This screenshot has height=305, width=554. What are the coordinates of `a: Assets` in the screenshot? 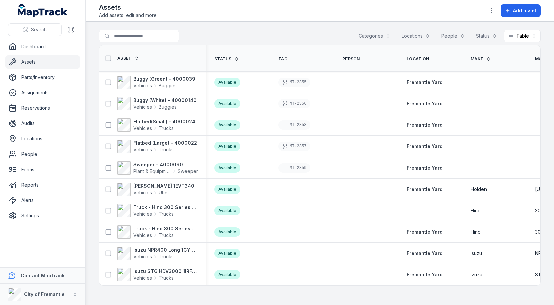 It's located at (42, 62).